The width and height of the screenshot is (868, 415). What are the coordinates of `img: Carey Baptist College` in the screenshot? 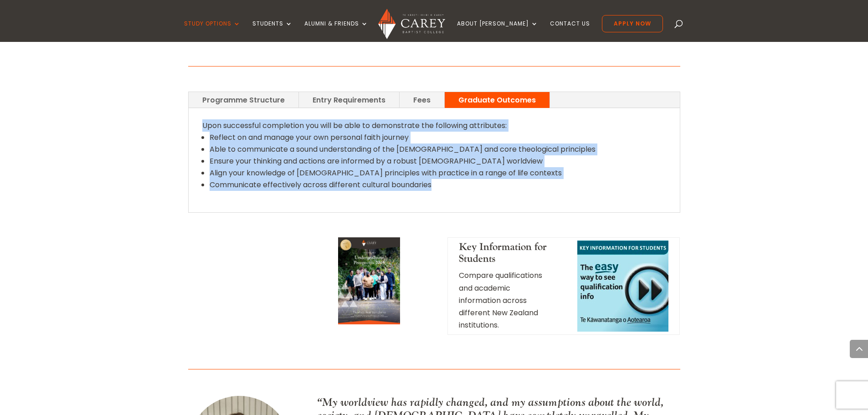 It's located at (412, 24).